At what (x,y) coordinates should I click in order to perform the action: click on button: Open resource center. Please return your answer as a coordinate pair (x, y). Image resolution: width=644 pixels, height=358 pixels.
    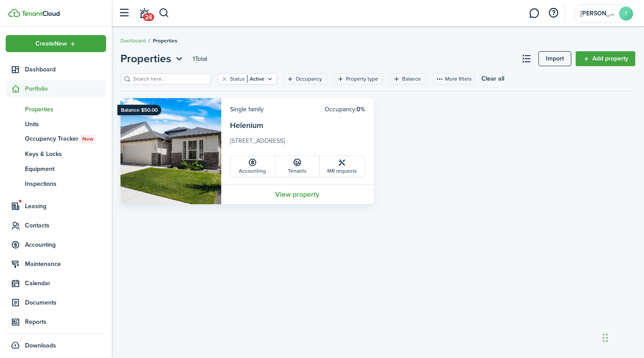
    Looking at the image, I should click on (554, 13).